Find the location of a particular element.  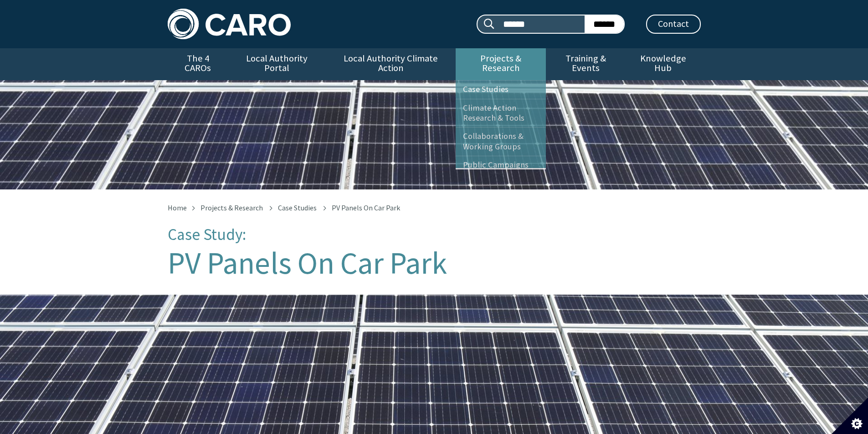

button: Set cookie preferences is located at coordinates (850, 416).